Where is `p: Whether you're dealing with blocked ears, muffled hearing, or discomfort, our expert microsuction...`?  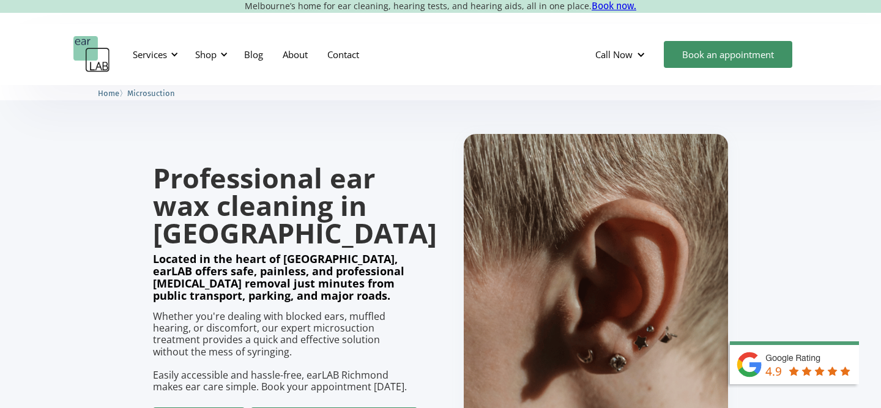 p: Whether you're dealing with blocked ears, muffled hearing, or discomfort, our expert microsuction... is located at coordinates (285, 352).